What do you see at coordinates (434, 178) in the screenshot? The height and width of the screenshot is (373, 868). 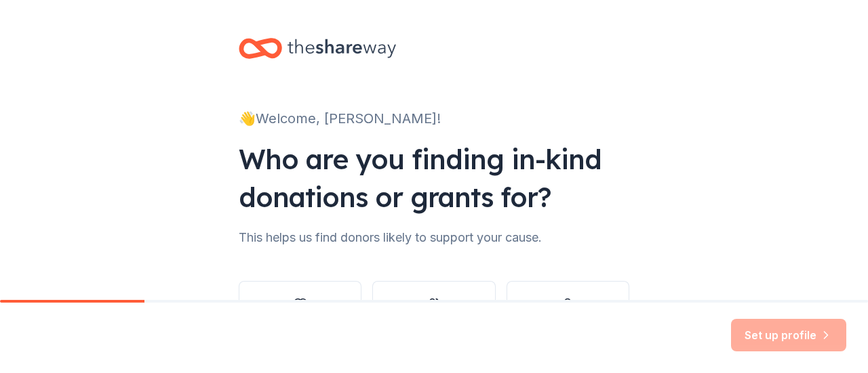 I see `div: Who are you finding in-kind donations or grants for?` at bounding box center [434, 178].